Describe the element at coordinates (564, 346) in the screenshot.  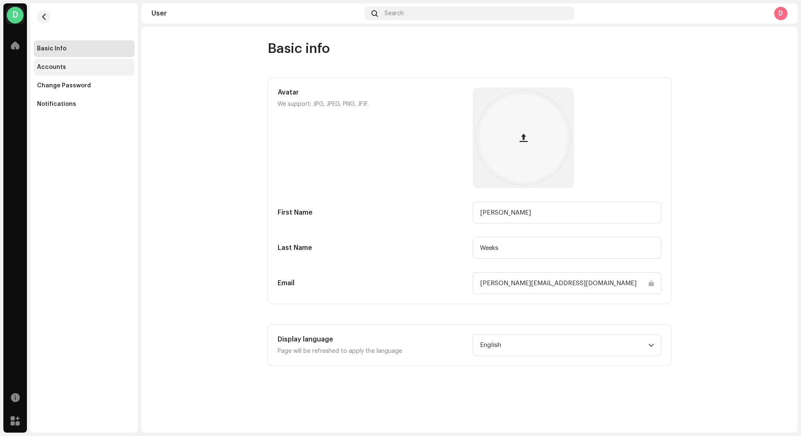
I see `span: English` at that location.